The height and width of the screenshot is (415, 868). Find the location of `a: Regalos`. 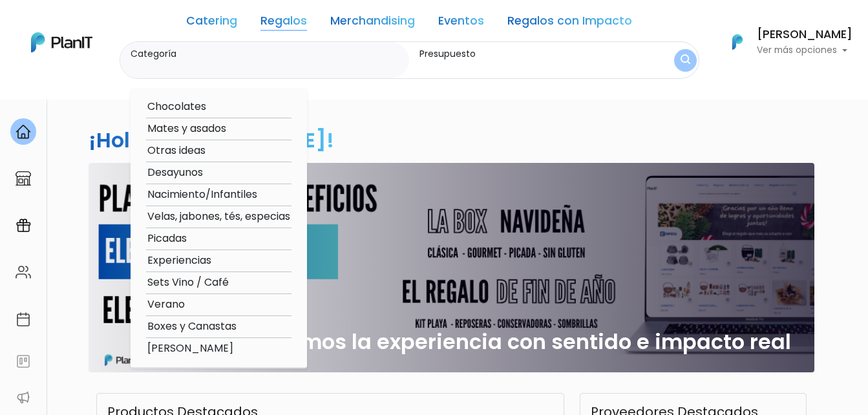

a: Regalos is located at coordinates (283, 23).